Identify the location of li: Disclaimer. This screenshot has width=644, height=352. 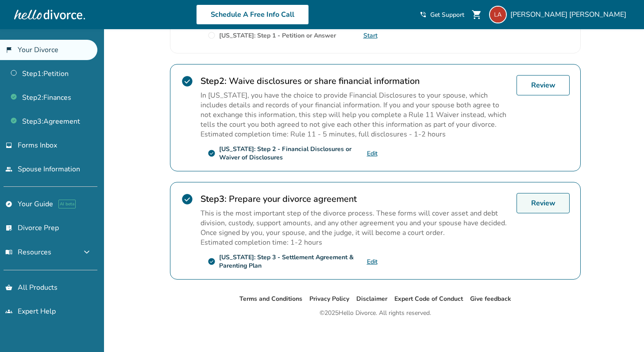
(372, 299).